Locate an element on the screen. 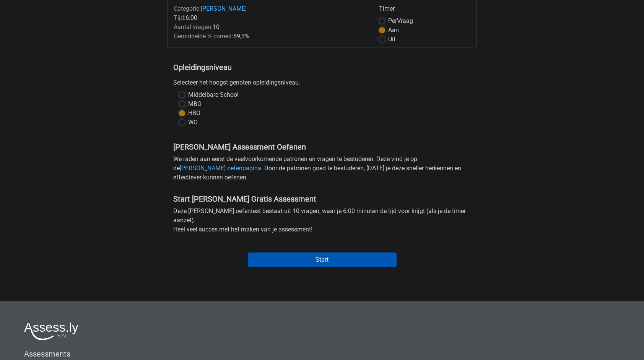 The width and height of the screenshot is (644, 360). span: Aantal vragen: is located at coordinates (193, 27).